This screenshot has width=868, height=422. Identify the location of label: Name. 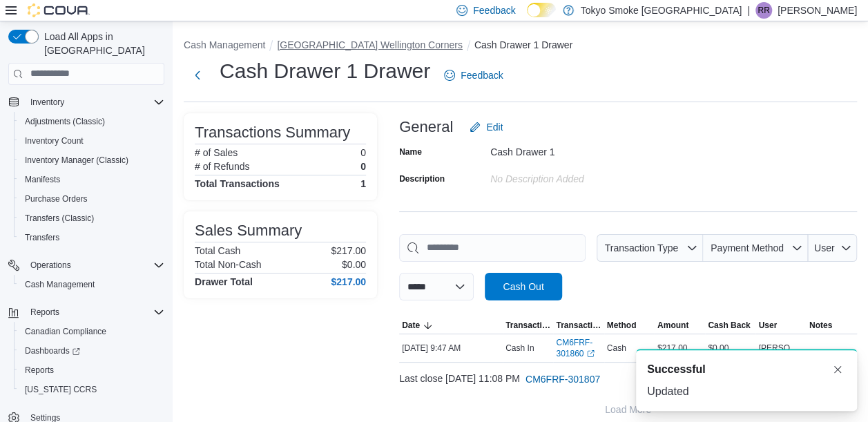
(410, 152).